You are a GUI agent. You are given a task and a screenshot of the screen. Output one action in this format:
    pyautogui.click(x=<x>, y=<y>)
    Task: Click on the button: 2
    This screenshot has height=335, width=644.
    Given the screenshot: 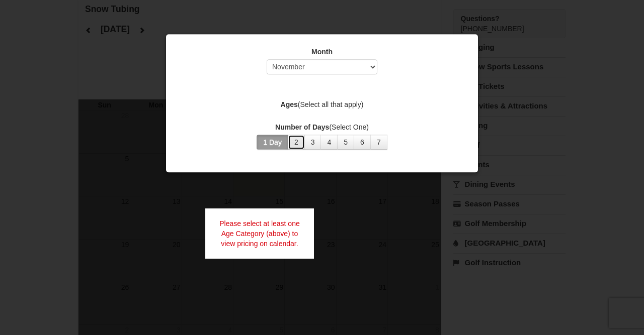 What is the action you would take?
    pyautogui.click(x=296, y=142)
    